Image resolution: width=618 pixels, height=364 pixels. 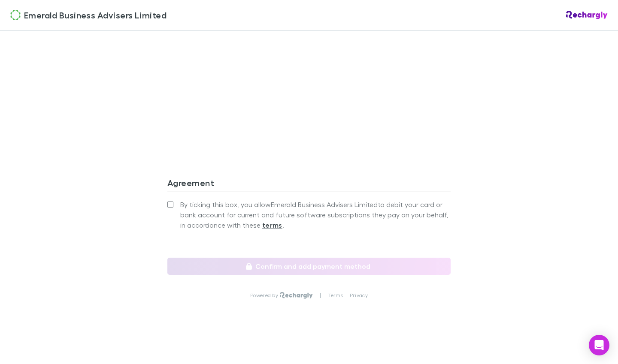 I want to click on img: Emerald Business Advisers Limited's Logo, so click(x=16, y=15).